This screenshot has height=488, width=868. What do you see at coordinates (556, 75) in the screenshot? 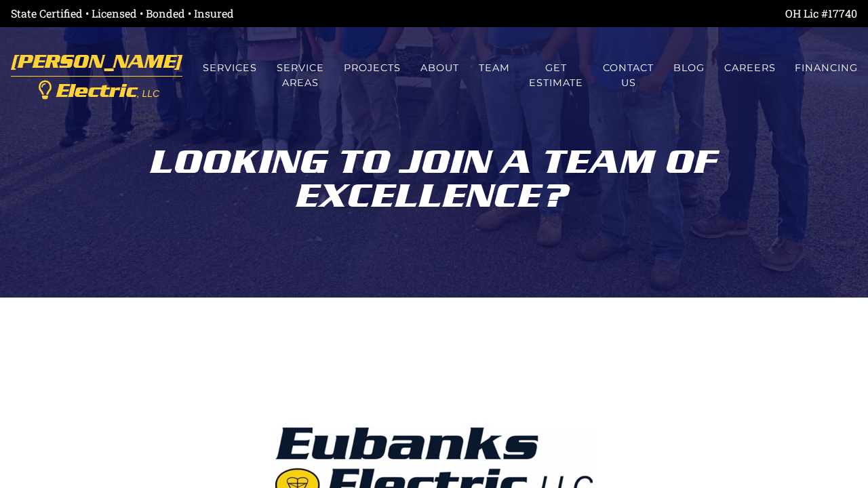
I see `a: Get estimate` at bounding box center [556, 75].